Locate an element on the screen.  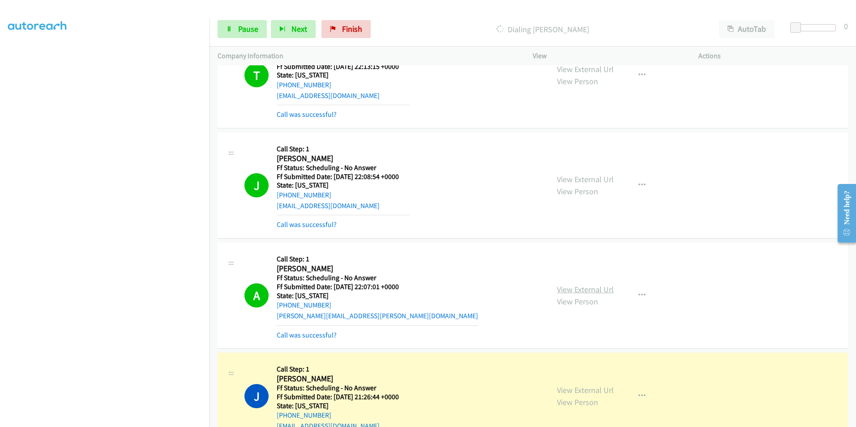
button: AutoTab is located at coordinates (747, 29).